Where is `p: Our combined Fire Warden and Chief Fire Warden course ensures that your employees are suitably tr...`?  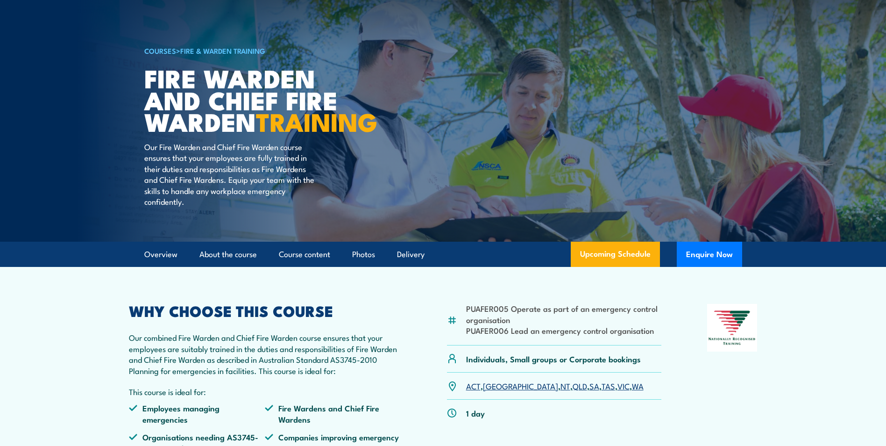 p: Our combined Fire Warden and Chief Fire Warden course ensures that your employees are suitably tr... is located at coordinates (265, 354).